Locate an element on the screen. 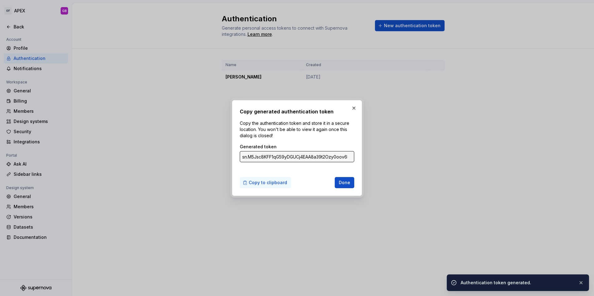 The width and height of the screenshot is (594, 296). h2: Copy generated authentication token is located at coordinates (297, 112).